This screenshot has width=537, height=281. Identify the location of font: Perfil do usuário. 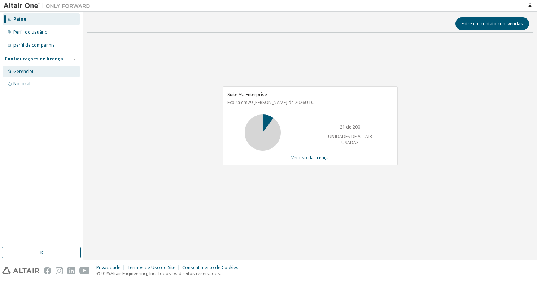
(30, 32).